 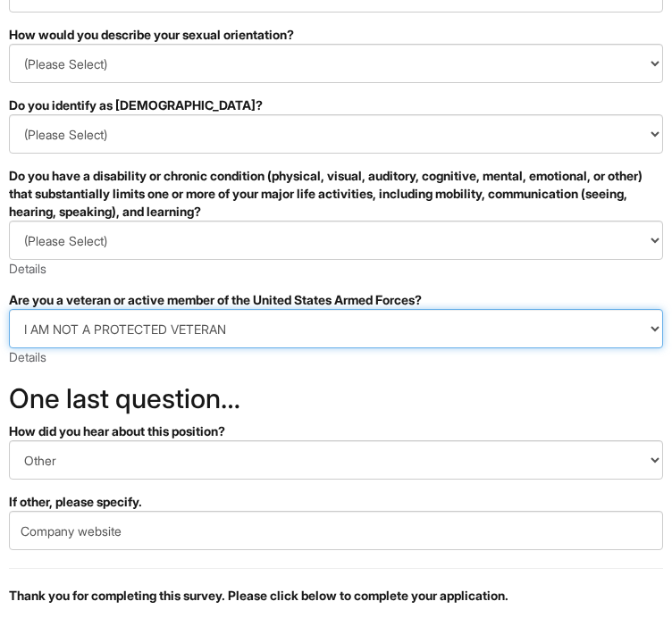 I want to click on div: How would you describe your sexual orientation?, so click(x=336, y=35).